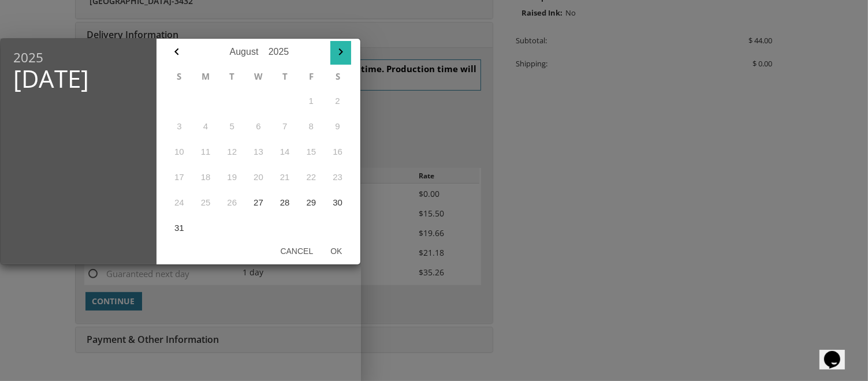 Image resolution: width=868 pixels, height=381 pixels. What do you see at coordinates (179, 76) in the screenshot?
I see `abbr: Sunday` at bounding box center [179, 76].